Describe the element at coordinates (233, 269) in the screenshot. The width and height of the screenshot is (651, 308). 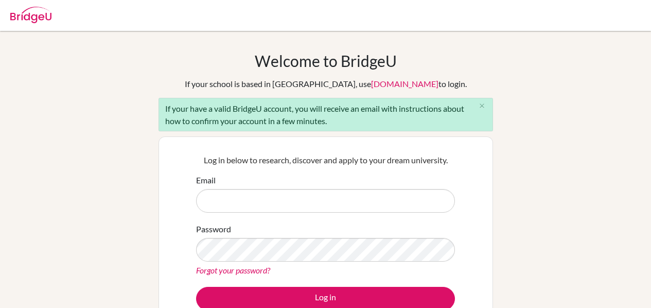
I see `a: Forgot your password?` at that location.